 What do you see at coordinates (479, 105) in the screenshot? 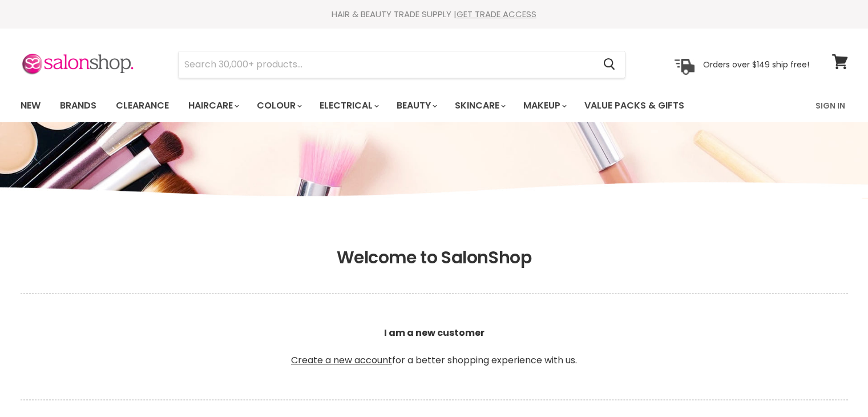
I see `a: Skincare` at bounding box center [479, 105].